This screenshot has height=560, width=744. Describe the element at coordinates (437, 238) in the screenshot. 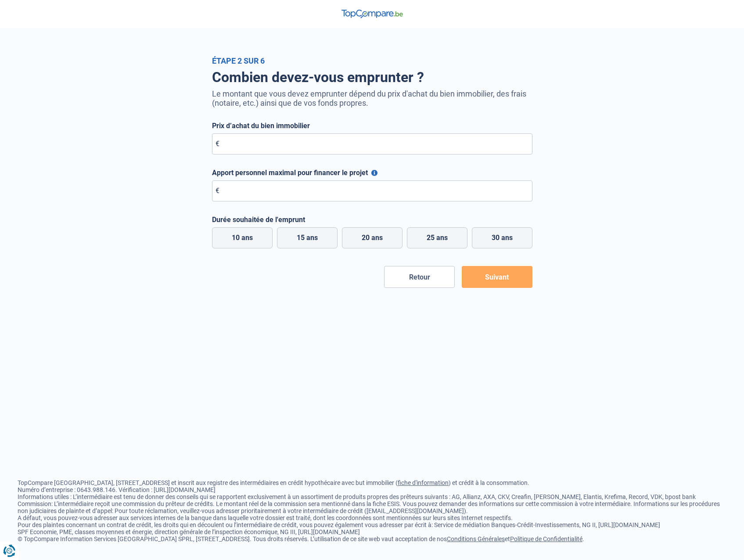

I see `label: 25 ans` at that location.